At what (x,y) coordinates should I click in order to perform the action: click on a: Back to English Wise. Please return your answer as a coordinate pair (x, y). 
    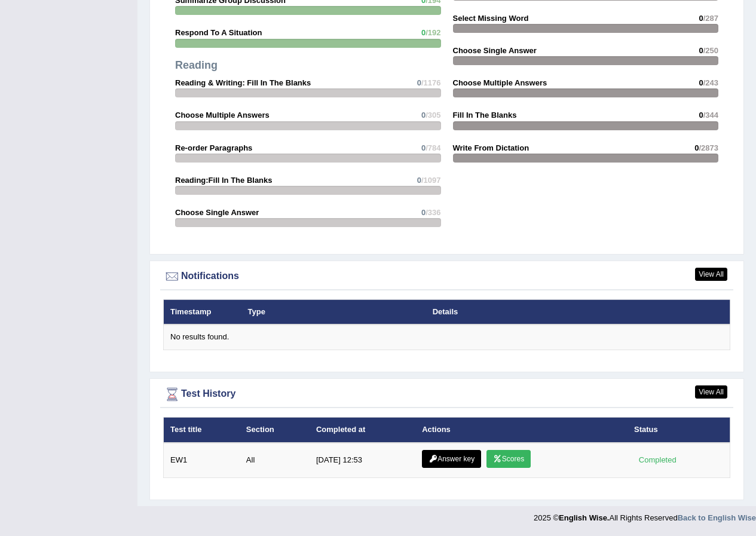
    Looking at the image, I should click on (716, 518).